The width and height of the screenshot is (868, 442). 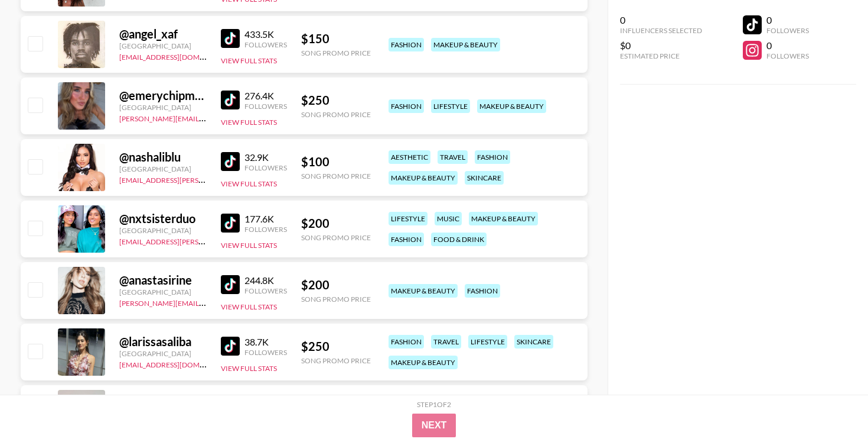 What do you see at coordinates (434, 425) in the screenshot?
I see `button: Next` at bounding box center [434, 425].